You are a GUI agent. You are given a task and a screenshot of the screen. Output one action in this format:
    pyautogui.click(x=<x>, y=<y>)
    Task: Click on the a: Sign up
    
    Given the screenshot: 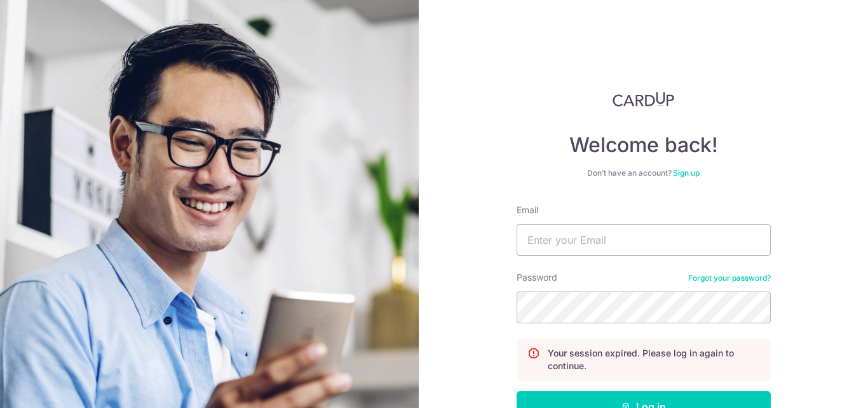 What is the action you would take?
    pyautogui.click(x=686, y=172)
    